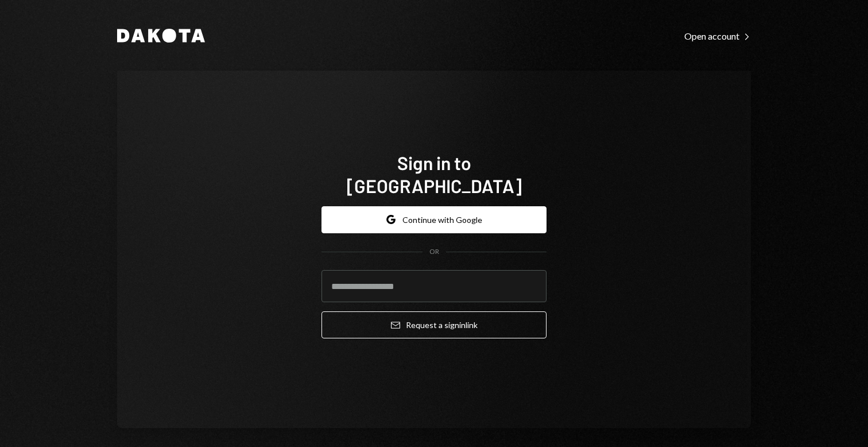 The height and width of the screenshot is (447, 868). What do you see at coordinates (434, 325) in the screenshot?
I see `button: Request a signinlink` at bounding box center [434, 325].